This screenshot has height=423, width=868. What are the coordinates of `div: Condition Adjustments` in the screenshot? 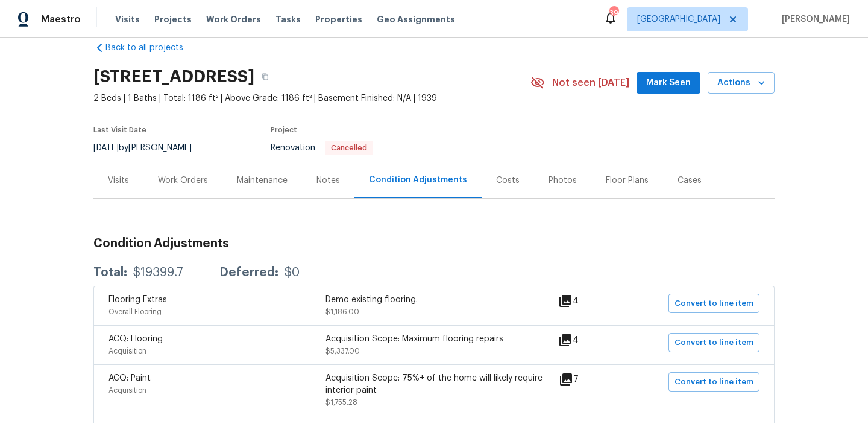 It's located at (418, 180).